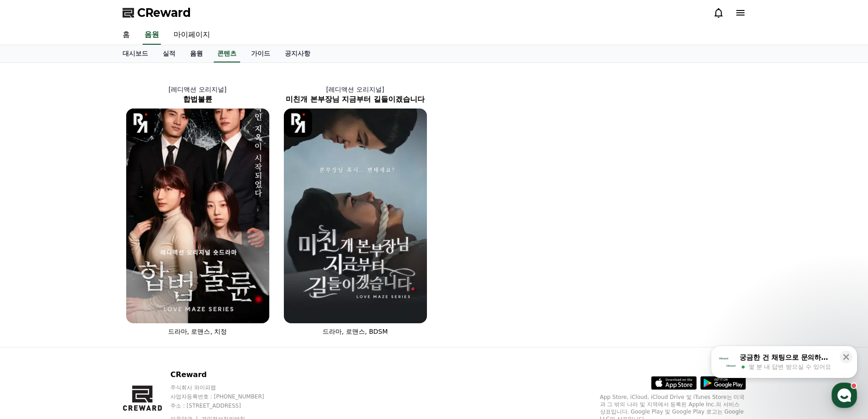 Image resolution: width=868 pixels, height=419 pixels. I want to click on a: CReward, so click(157, 13).